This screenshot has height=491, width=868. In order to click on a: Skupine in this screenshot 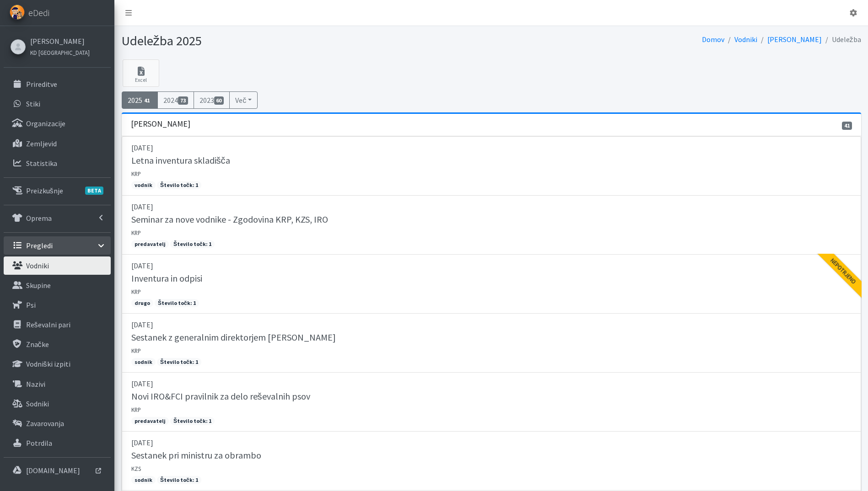, I will do `click(57, 286)`.